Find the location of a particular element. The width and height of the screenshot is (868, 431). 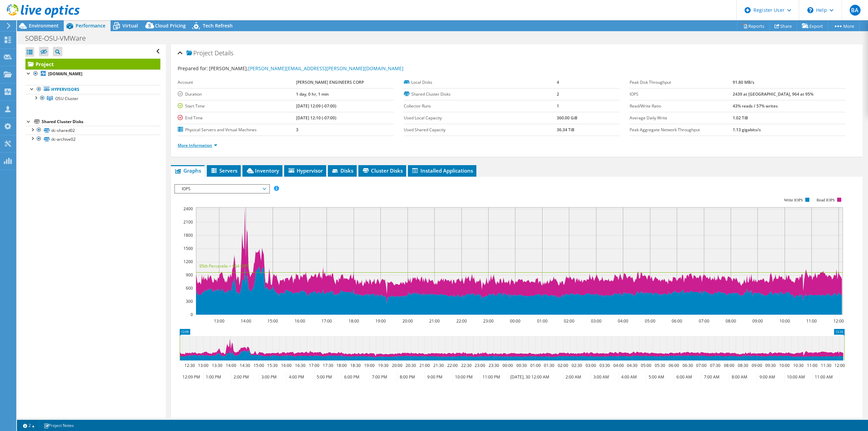

text: 02:30 is located at coordinates (577, 365).